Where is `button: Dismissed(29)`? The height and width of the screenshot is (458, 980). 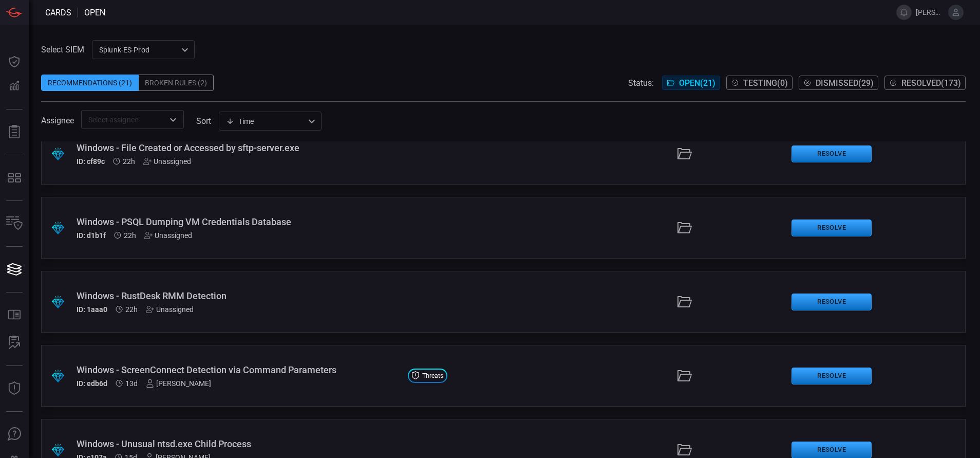
button: Dismissed(29) is located at coordinates (838, 82).